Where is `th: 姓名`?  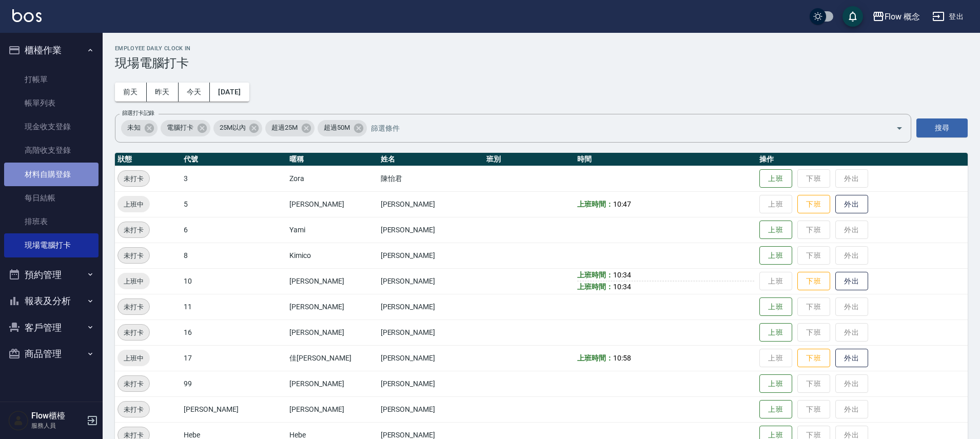
th: 姓名 is located at coordinates (431, 160).